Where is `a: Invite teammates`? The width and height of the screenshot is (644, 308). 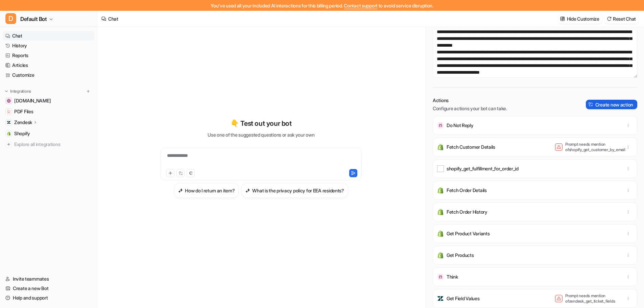
a: Invite teammates is located at coordinates (49, 279).